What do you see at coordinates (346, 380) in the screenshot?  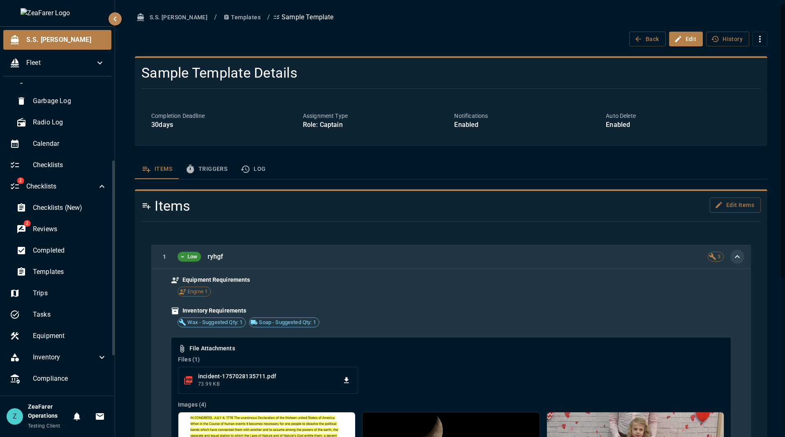 I see `button: Download file` at bounding box center [346, 380].